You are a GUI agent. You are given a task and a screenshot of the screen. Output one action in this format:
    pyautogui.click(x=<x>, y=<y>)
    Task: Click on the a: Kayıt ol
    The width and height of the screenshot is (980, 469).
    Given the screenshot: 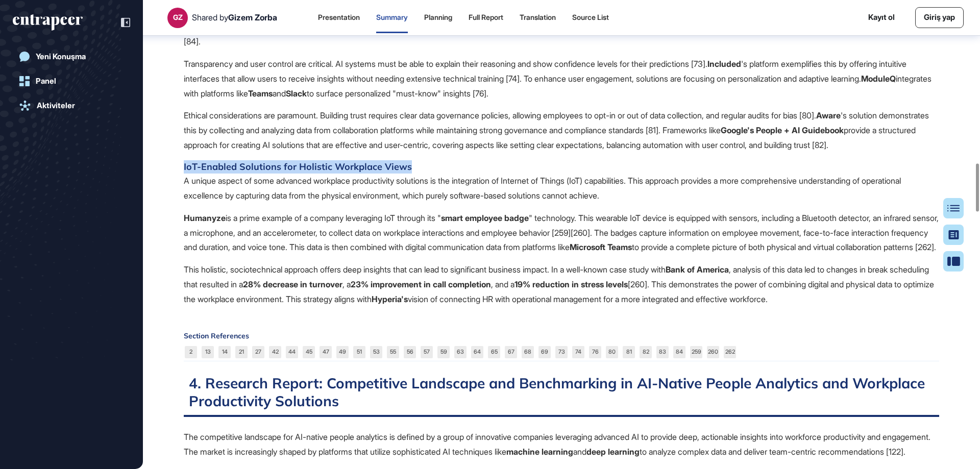 What is the action you would take?
    pyautogui.click(x=882, y=18)
    